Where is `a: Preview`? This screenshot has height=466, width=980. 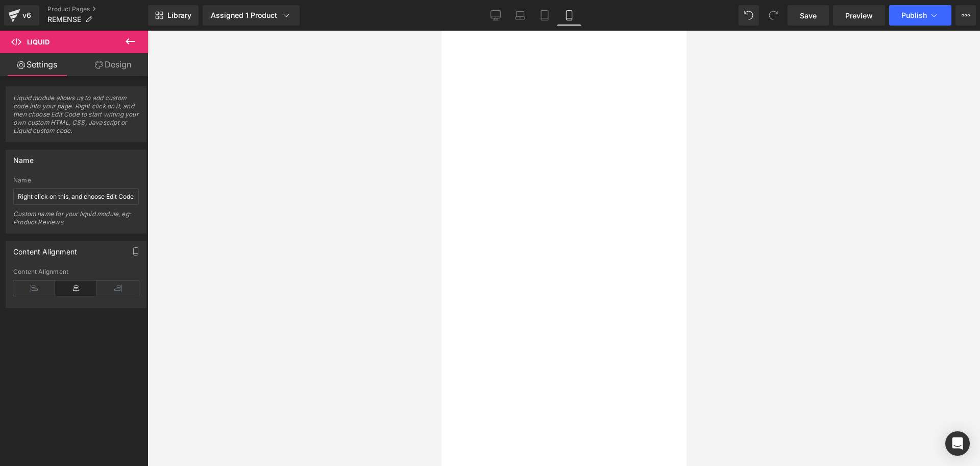
a: Preview is located at coordinates (859, 15).